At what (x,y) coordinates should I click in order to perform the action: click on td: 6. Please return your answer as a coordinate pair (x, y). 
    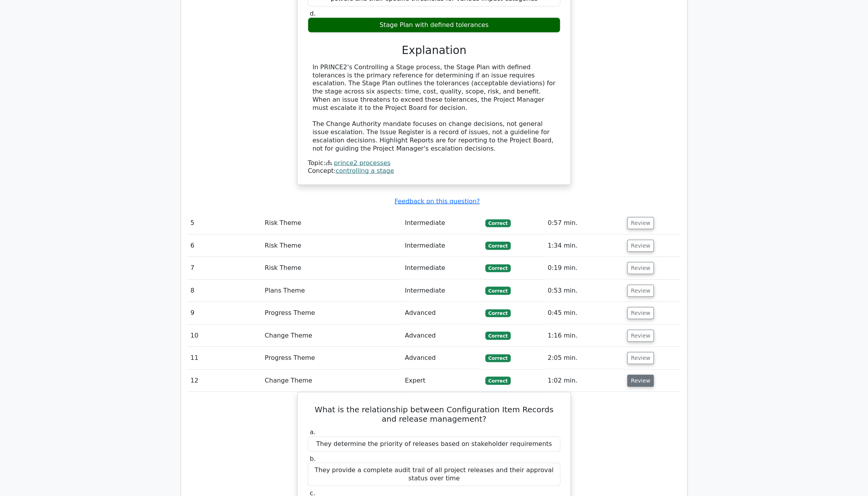
    Looking at the image, I should click on (224, 246).